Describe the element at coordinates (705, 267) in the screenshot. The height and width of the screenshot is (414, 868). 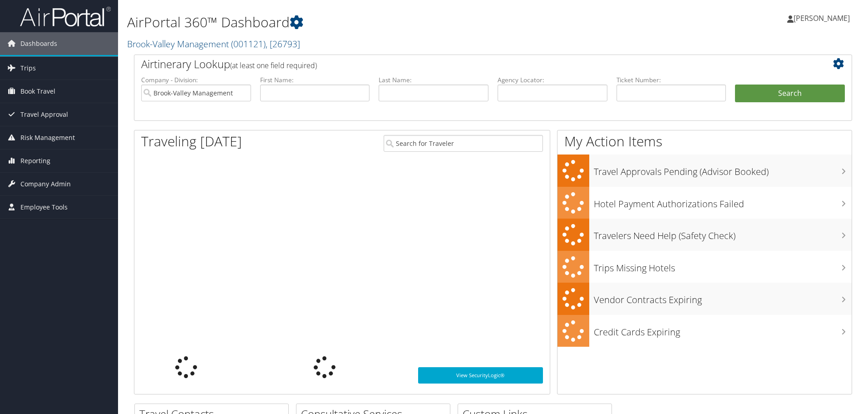
I see `a: Trips Missing Hotels` at that location.